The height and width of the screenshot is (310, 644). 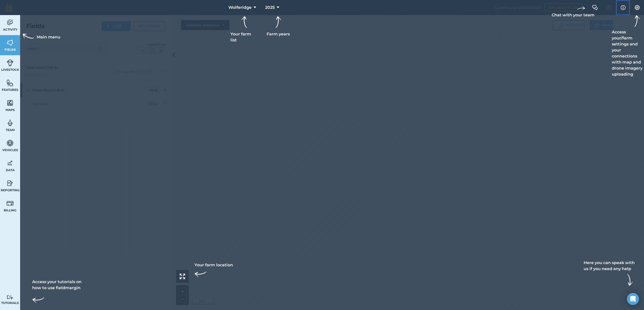 I want to click on div: Your farm list, so click(x=244, y=30).